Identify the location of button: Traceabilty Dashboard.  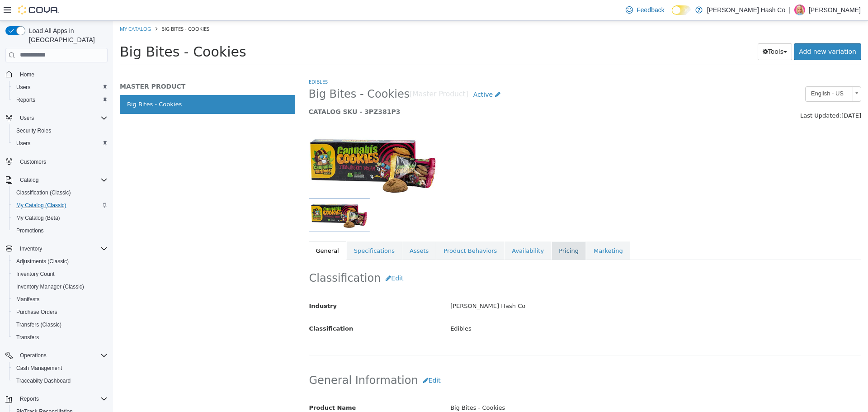
(60, 381).